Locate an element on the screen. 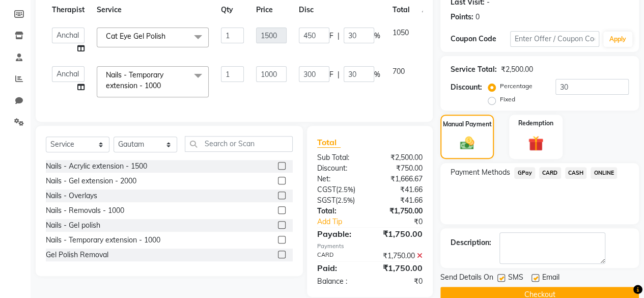 The image size is (644, 298). input: Enter Offer / Coupon Code is located at coordinates (555, 39).